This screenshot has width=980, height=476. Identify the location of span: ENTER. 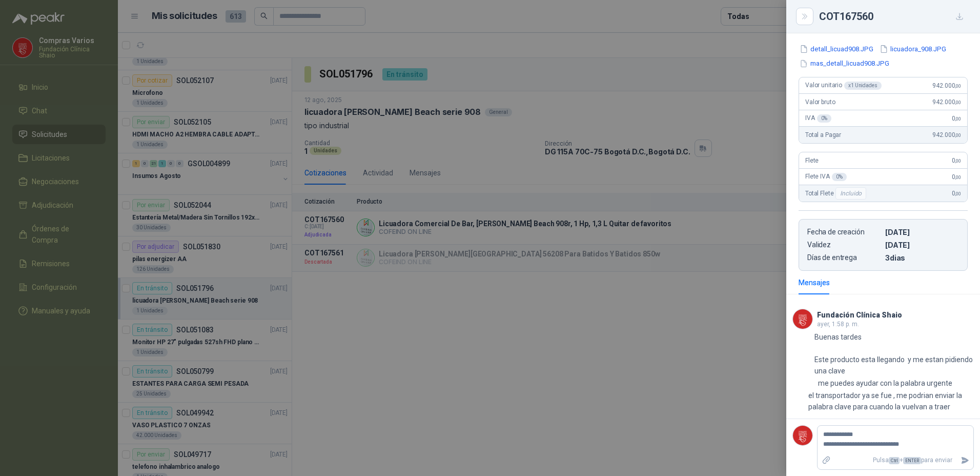
(912, 461).